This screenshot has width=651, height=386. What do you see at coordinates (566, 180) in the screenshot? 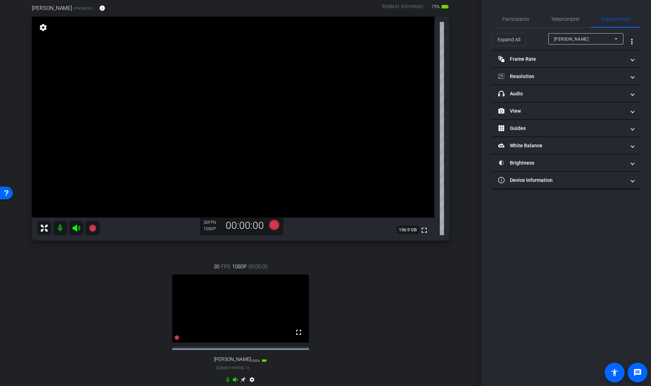
I see `mat-expansion-panel-header: Device Information` at bounding box center [566, 180].